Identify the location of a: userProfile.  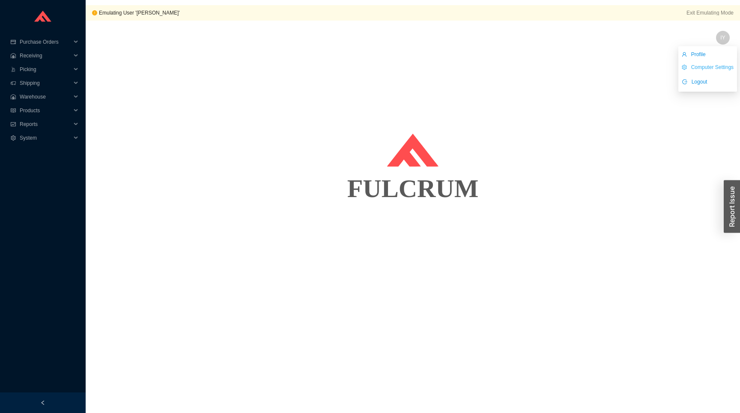
(694, 54).